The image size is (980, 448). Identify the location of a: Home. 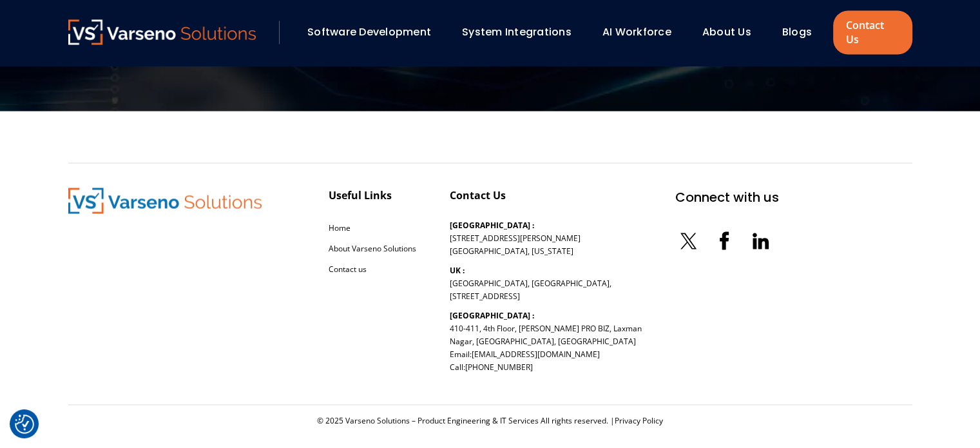
(339, 227).